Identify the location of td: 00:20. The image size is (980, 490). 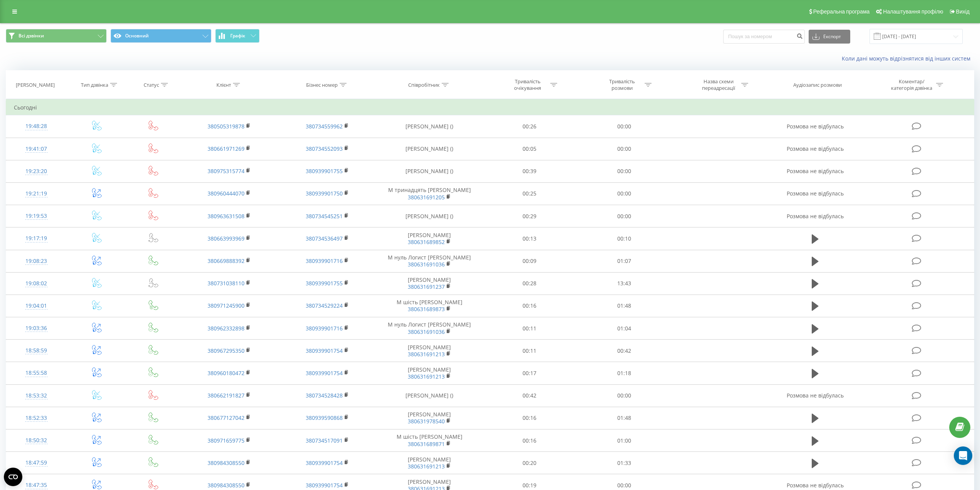
(529, 463).